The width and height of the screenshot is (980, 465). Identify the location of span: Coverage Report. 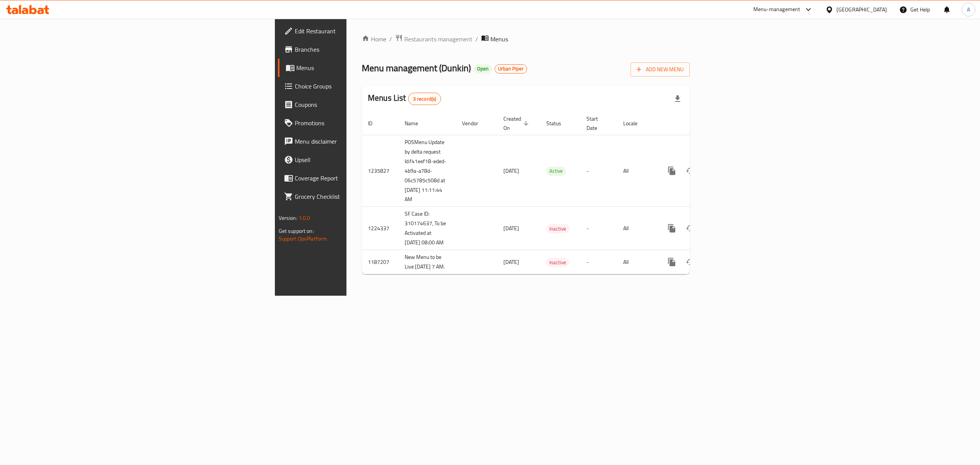
(363, 178).